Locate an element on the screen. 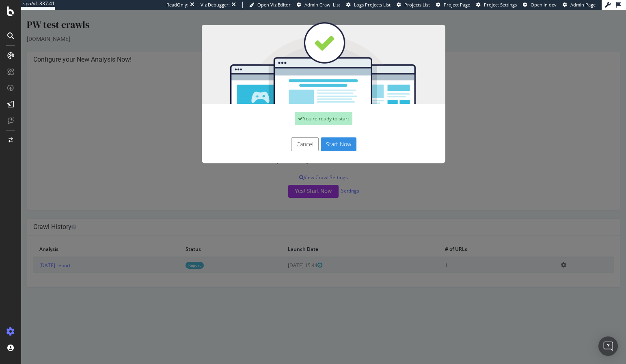 The width and height of the screenshot is (626, 364). div: Viz Debugger: is located at coordinates (215, 5).